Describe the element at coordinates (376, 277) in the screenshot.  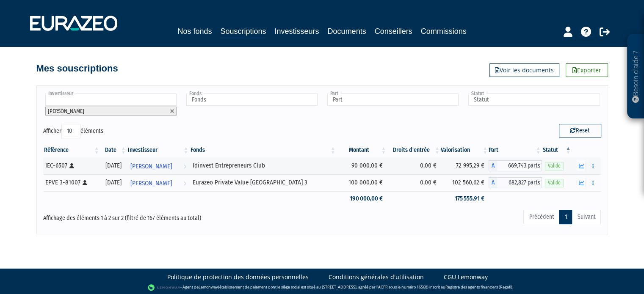
I see `a: Conditions générales d'utilisation` at that location.